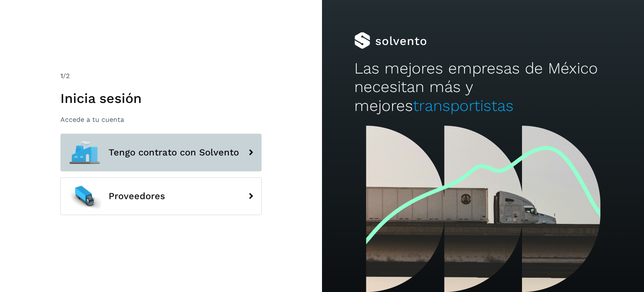 The height and width of the screenshot is (292, 644). I want to click on span: Tengo contrato con Solvento, so click(174, 152).